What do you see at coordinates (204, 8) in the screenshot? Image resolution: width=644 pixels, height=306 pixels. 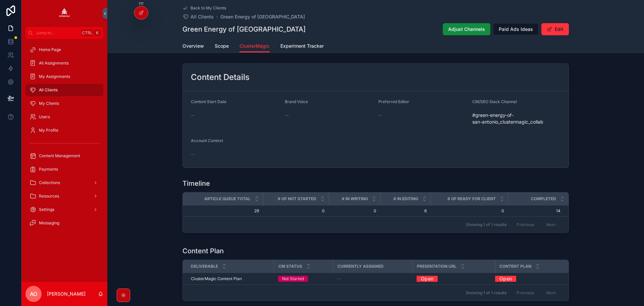 I see `a: Back to My Clients` at bounding box center [204, 8].